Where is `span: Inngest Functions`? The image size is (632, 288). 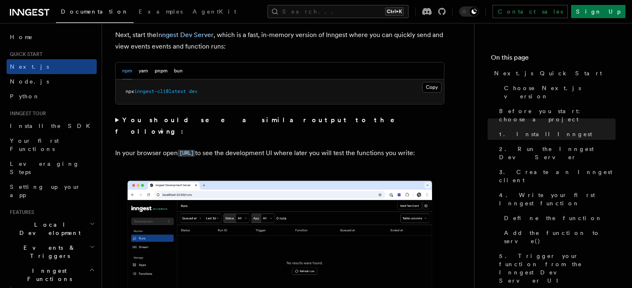 span: Inngest Functions is located at coordinates (48, 275).